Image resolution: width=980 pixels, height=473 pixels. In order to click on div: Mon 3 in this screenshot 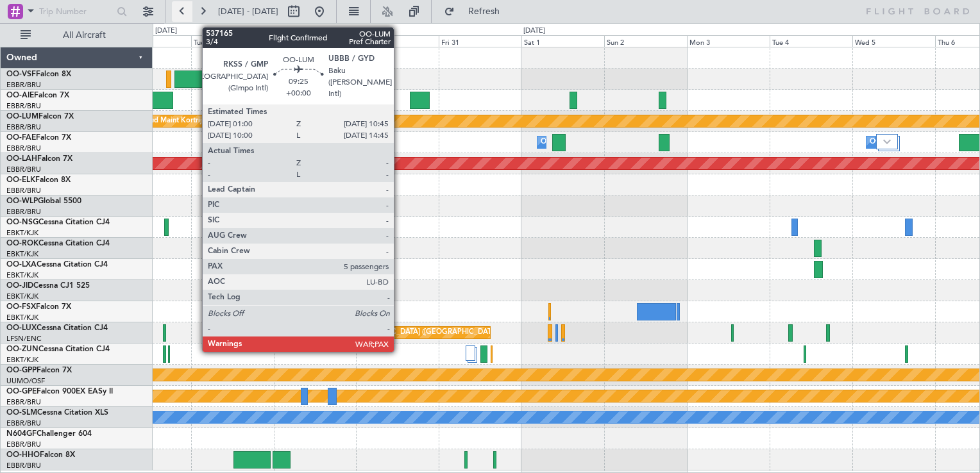, I will do `click(728, 41)`.